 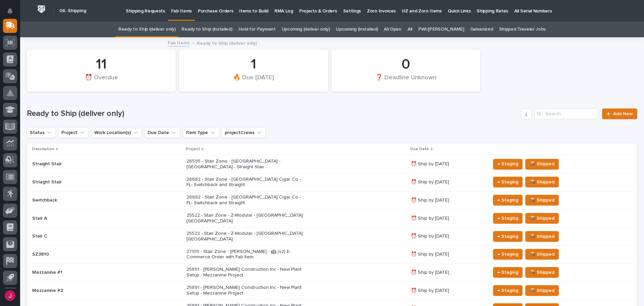 What do you see at coordinates (13, 14) in the screenshot?
I see `div: Notifications` at bounding box center [13, 14].